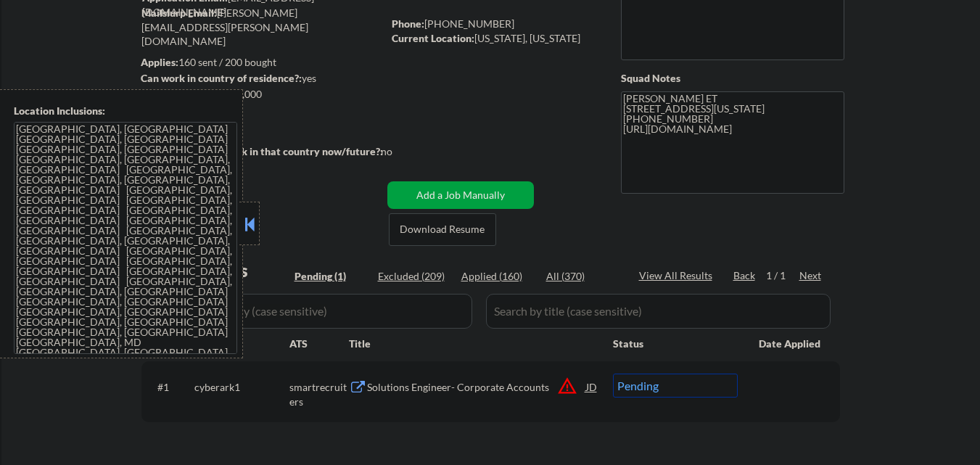 The image size is (980, 465). I want to click on strong: Mailslurp Email:, so click(179, 13).